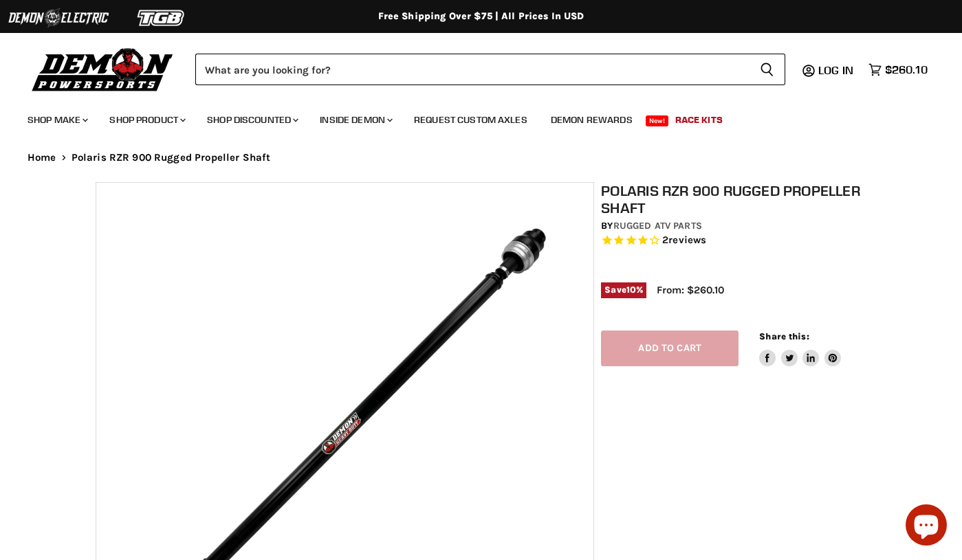 This screenshot has height=560, width=962. Describe the element at coordinates (355, 119) in the screenshot. I see `a: Inside Demon` at that location.